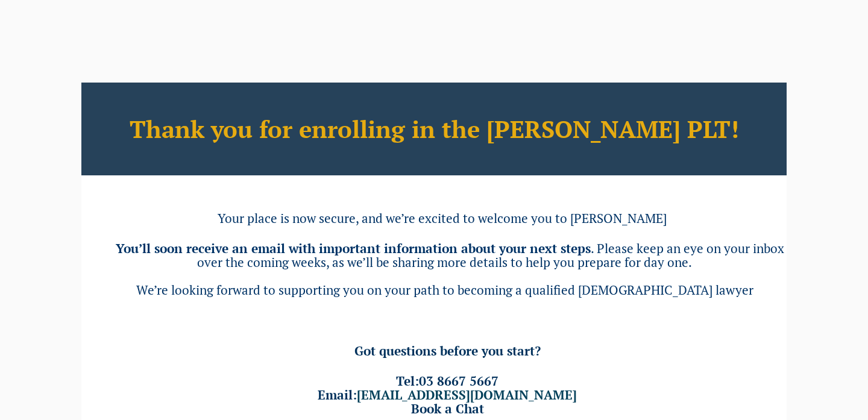 The height and width of the screenshot is (420, 868). Describe the element at coordinates (459, 381) in the screenshot. I see `a: 03 8667 5667` at that location.